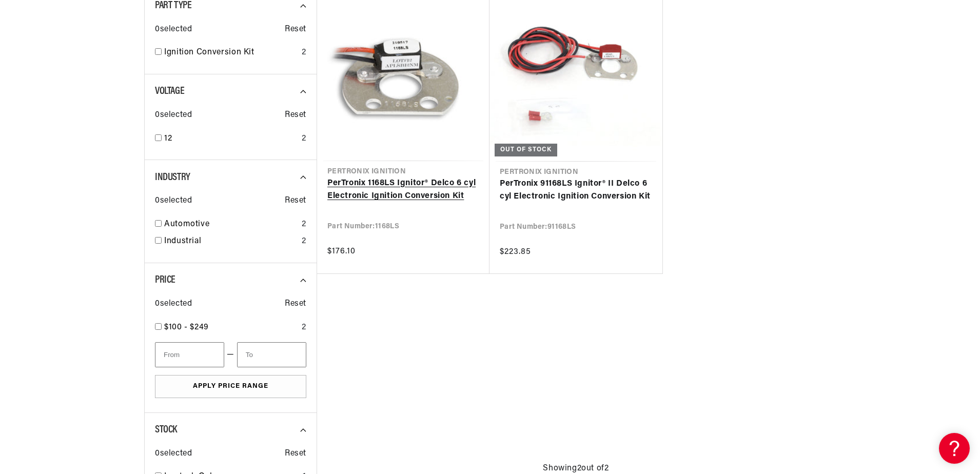  Describe the element at coordinates (231, 242) in the screenshot. I see `a: Industrial` at that location.